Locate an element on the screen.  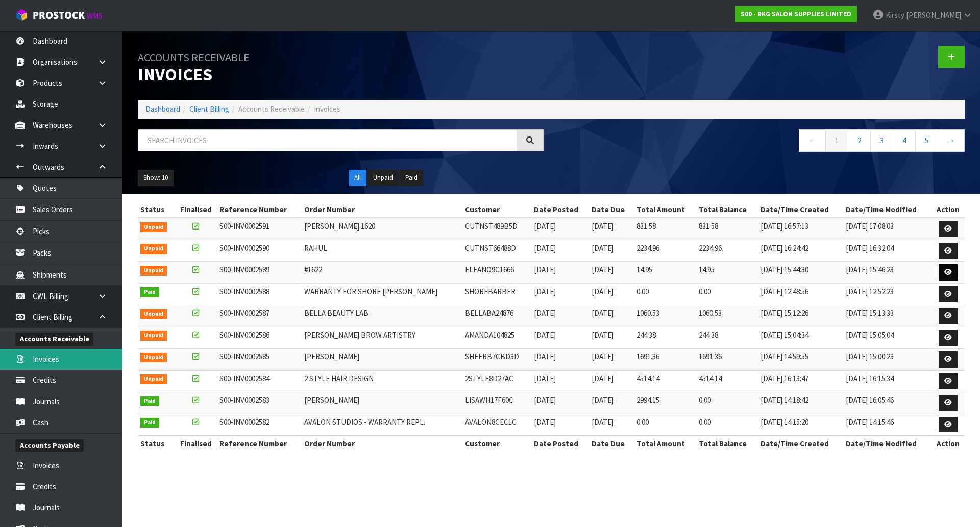
td: S00-INV0002586 is located at coordinates (259, 337).